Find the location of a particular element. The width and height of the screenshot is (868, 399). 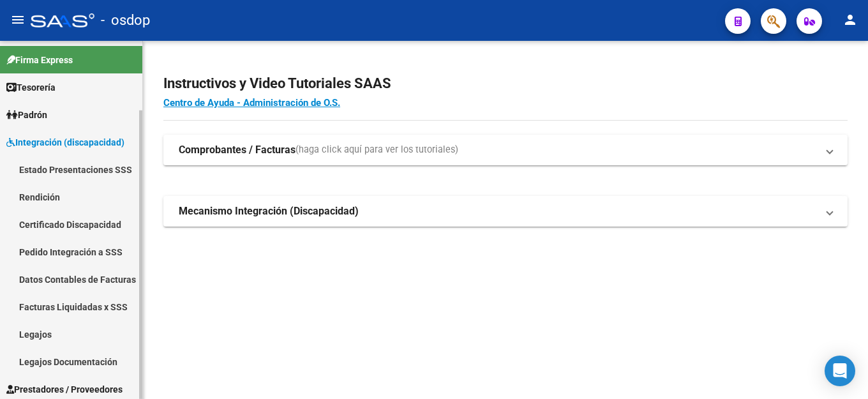

h2: Instructivos y Video Tutoriales SAAS is located at coordinates (506, 83).